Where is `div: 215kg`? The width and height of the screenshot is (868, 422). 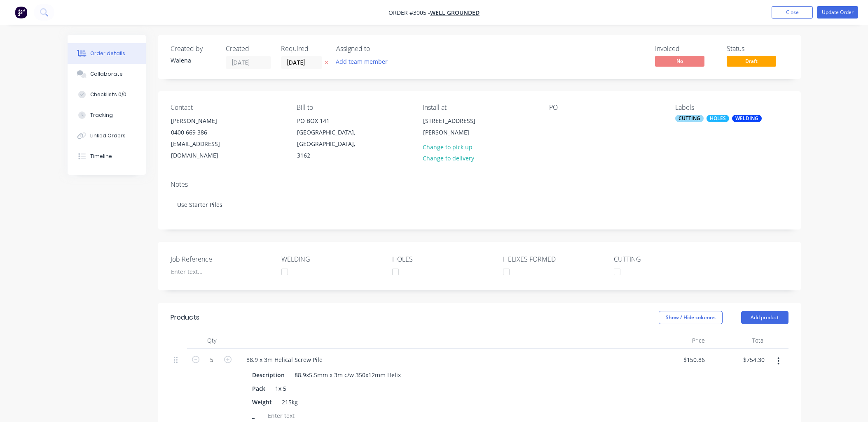 div: 215kg is located at coordinates (289, 402).